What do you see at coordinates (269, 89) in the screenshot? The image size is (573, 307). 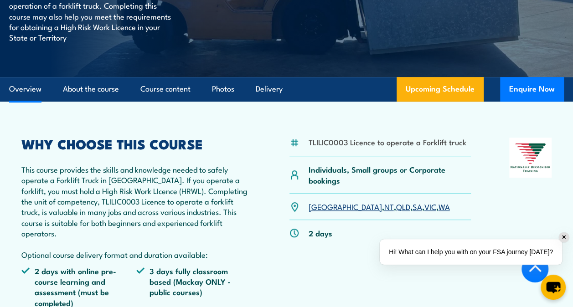 I see `a: Delivery` at bounding box center [269, 89].